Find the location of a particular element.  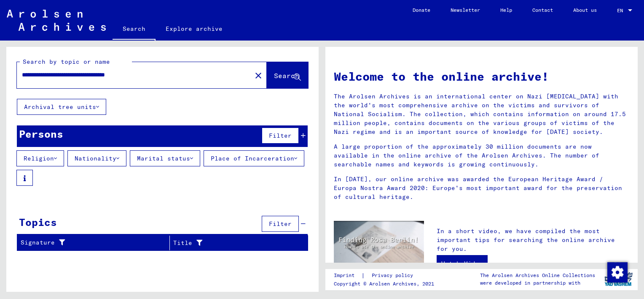

mat-label: Search by topic or name is located at coordinates (66, 62).